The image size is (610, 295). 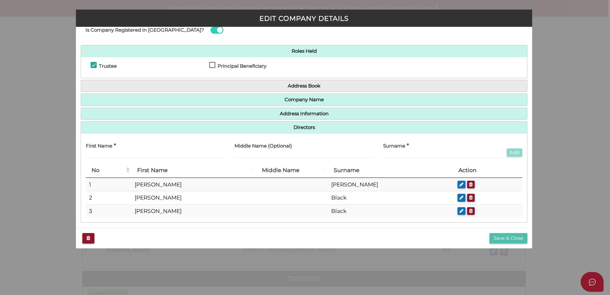 I want to click on th: No: activate to sort column descending, so click(x=109, y=170).